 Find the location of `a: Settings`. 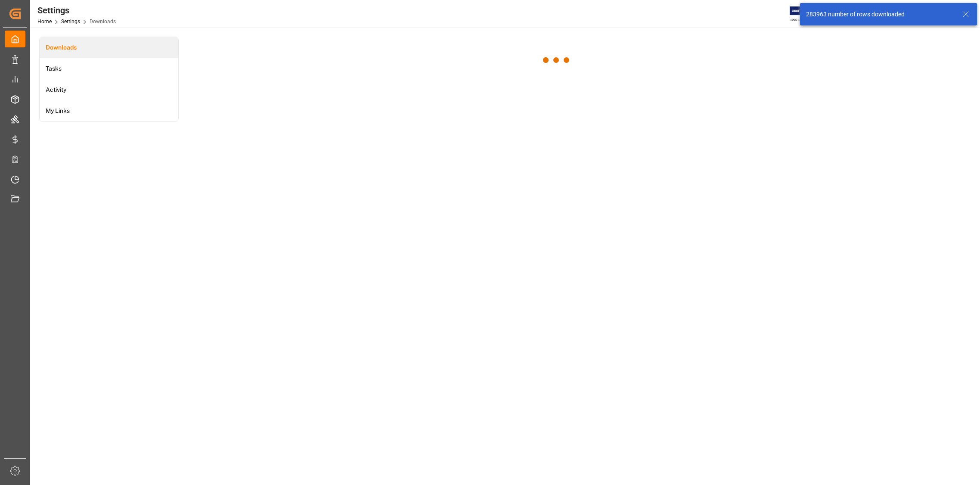

a: Settings is located at coordinates (70, 22).